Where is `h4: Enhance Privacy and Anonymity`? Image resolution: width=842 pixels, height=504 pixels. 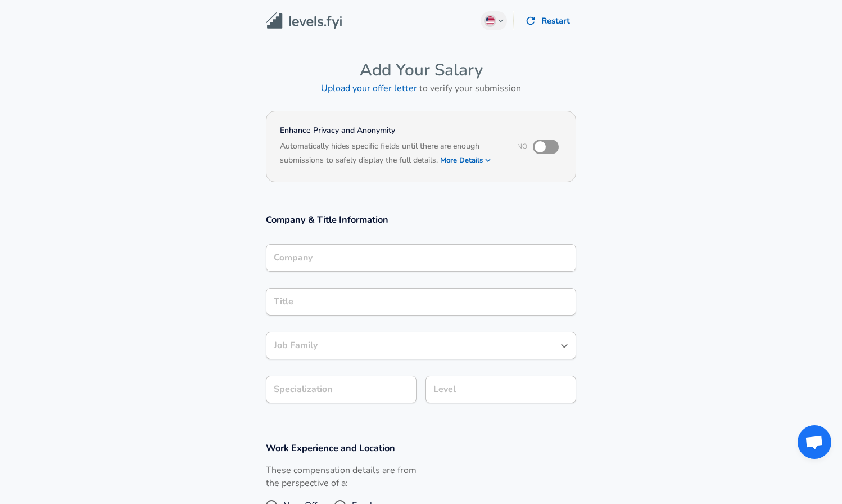 h4: Enhance Privacy and Anonymity is located at coordinates (390, 131).